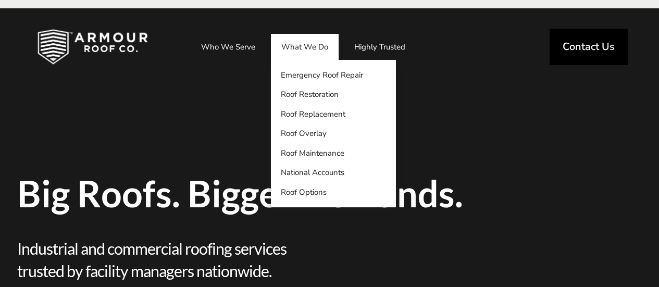 This screenshot has height=287, width=659. Describe the element at coordinates (305, 47) in the screenshot. I see `a: What We Do` at that location.